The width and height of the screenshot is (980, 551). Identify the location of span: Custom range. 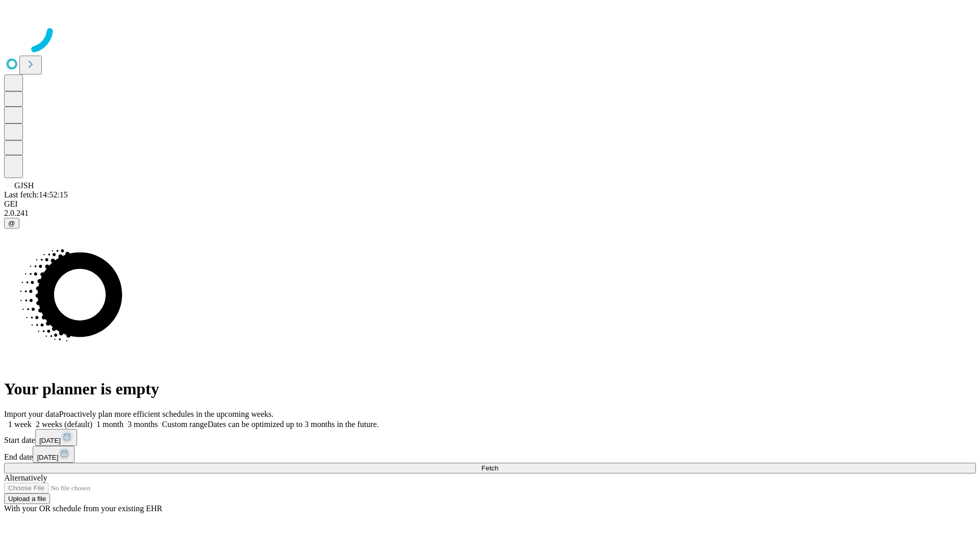
(184, 424).